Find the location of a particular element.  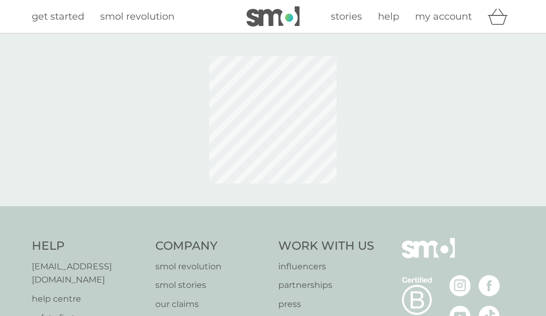

p: press is located at coordinates (326, 304).